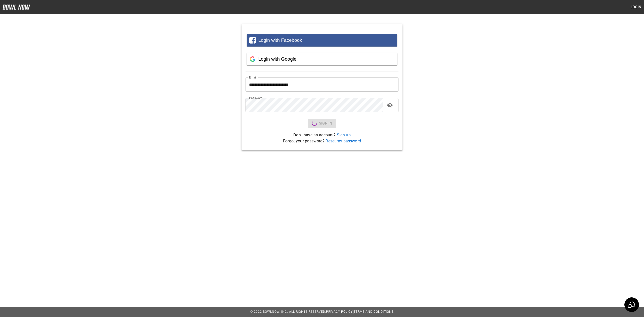 This screenshot has height=317, width=644. I want to click on a: Reset my password, so click(343, 141).